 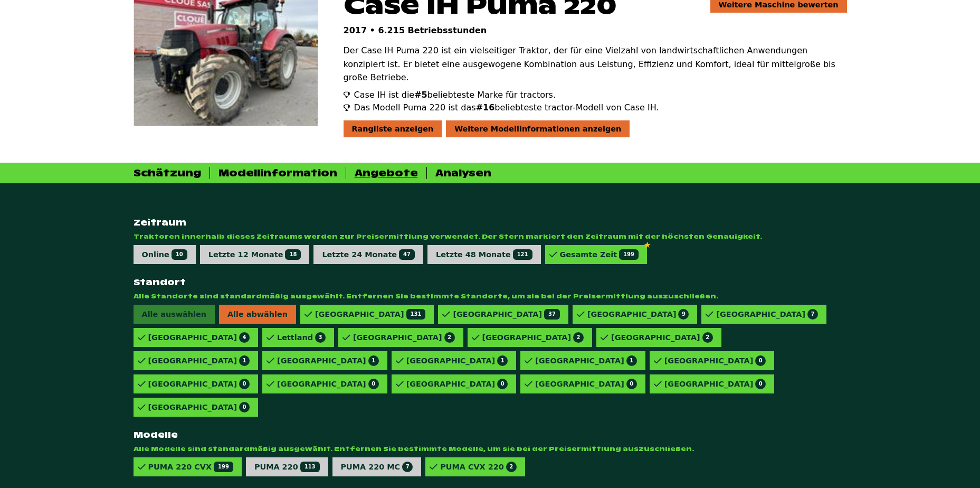 What do you see at coordinates (392, 129) in the screenshot?
I see `div: Rangliste anzeigen` at bounding box center [392, 129].